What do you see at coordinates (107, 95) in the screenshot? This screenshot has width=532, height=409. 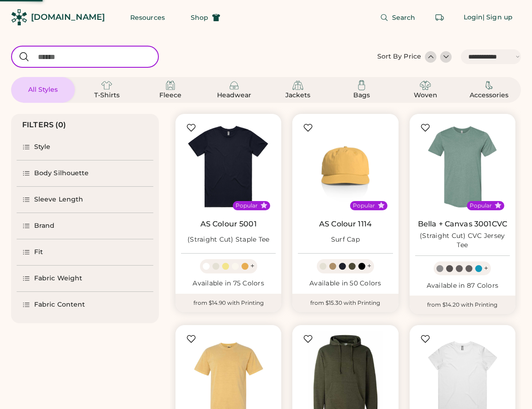 I see `div: T-Shirts` at bounding box center [107, 95].